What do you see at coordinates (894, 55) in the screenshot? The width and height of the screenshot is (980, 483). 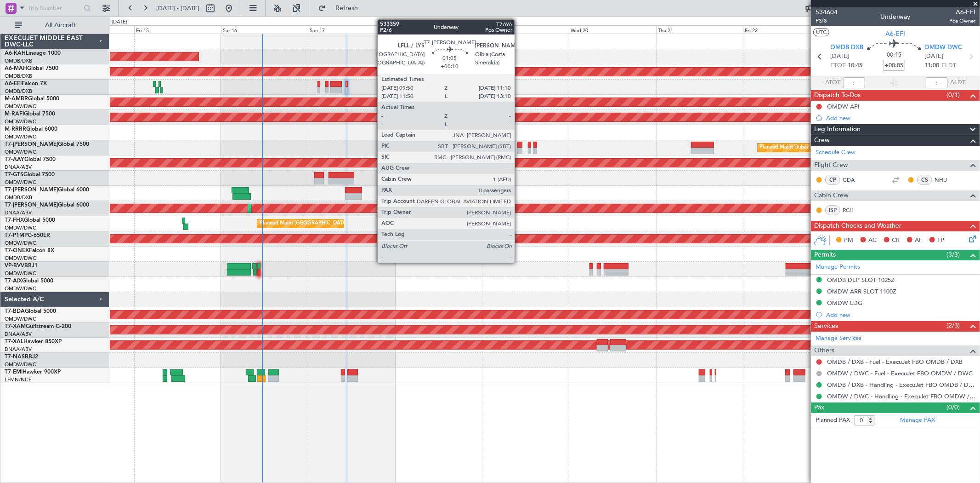 I see `span: 00:15` at bounding box center [894, 55].